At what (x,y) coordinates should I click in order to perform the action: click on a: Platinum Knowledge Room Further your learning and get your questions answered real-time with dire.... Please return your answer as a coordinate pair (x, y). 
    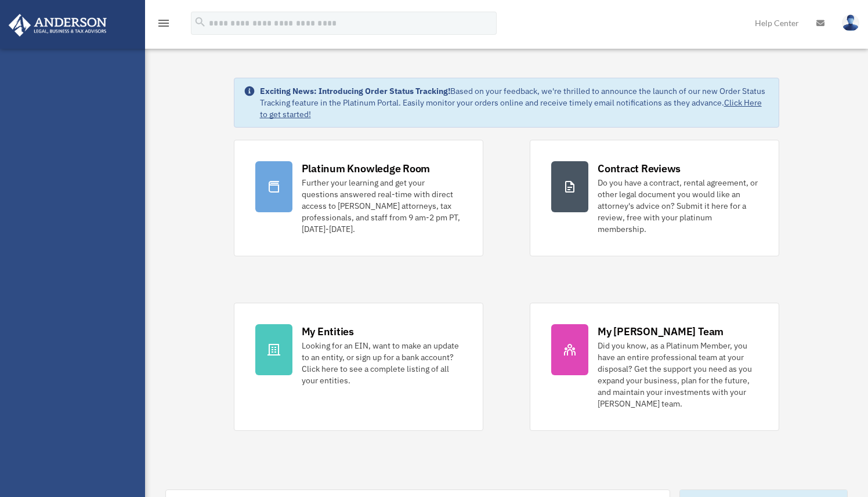
    Looking at the image, I should click on (358, 198).